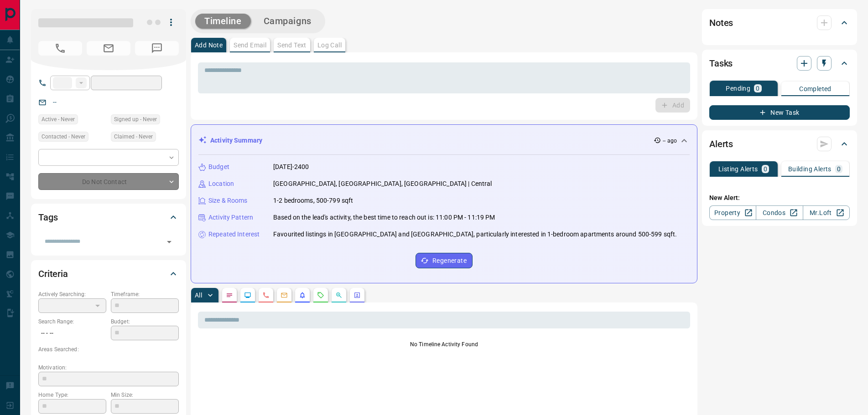 The image size is (868, 415). Describe the element at coordinates (779, 23) in the screenshot. I see `div: Notes` at that location.